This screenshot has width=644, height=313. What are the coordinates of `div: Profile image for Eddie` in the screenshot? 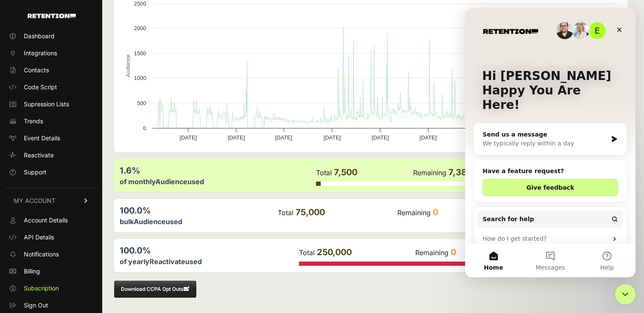 It's located at (132, 22).